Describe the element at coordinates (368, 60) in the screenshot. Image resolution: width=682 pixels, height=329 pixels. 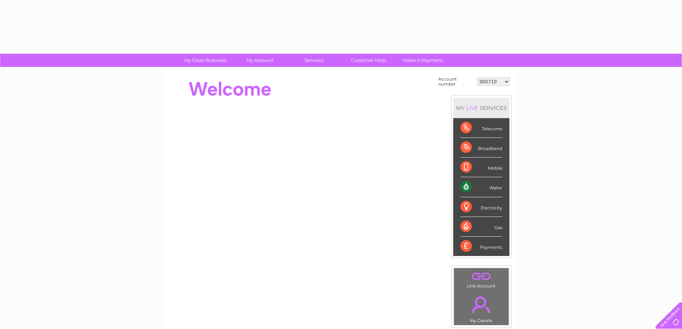
I see `a: Customer Help` at that location.